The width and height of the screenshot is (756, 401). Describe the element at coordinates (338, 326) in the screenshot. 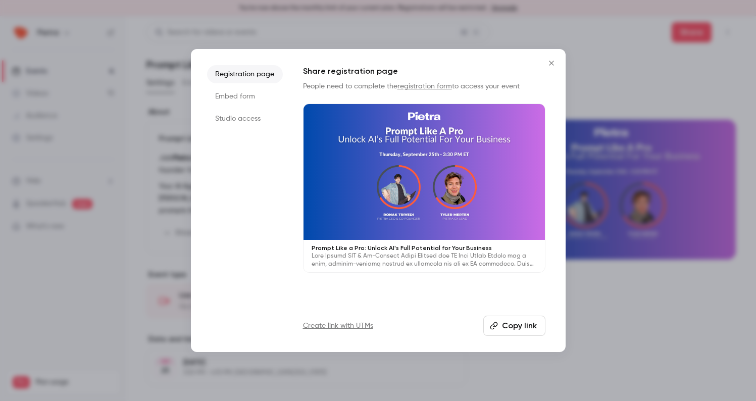

I see `a: Create link with UTMs` at that location.